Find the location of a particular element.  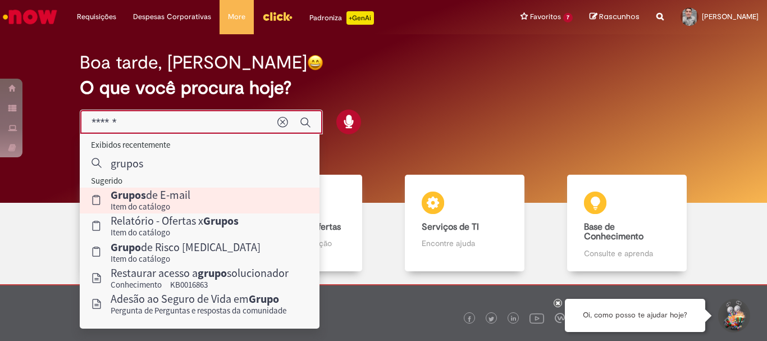

img: logo_footer_youtube.png is located at coordinates (537, 318).